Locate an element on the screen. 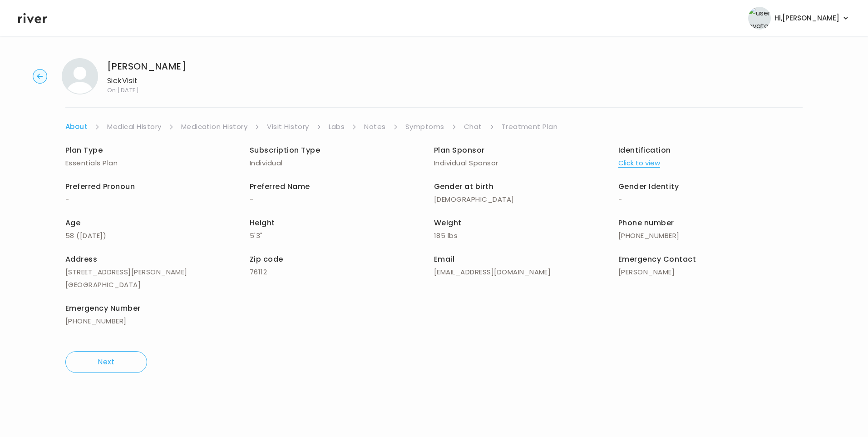 Image resolution: width=868 pixels, height=437 pixels. span: Age is located at coordinates (73, 223).